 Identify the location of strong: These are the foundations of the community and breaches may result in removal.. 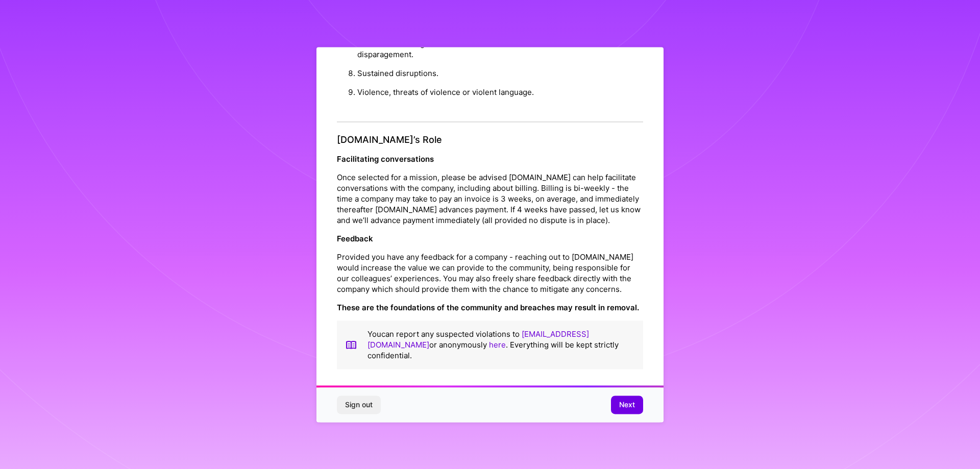
(488, 307).